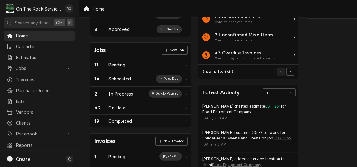  Describe the element at coordinates (44, 57) in the screenshot. I see `span: Estimates` at that location.